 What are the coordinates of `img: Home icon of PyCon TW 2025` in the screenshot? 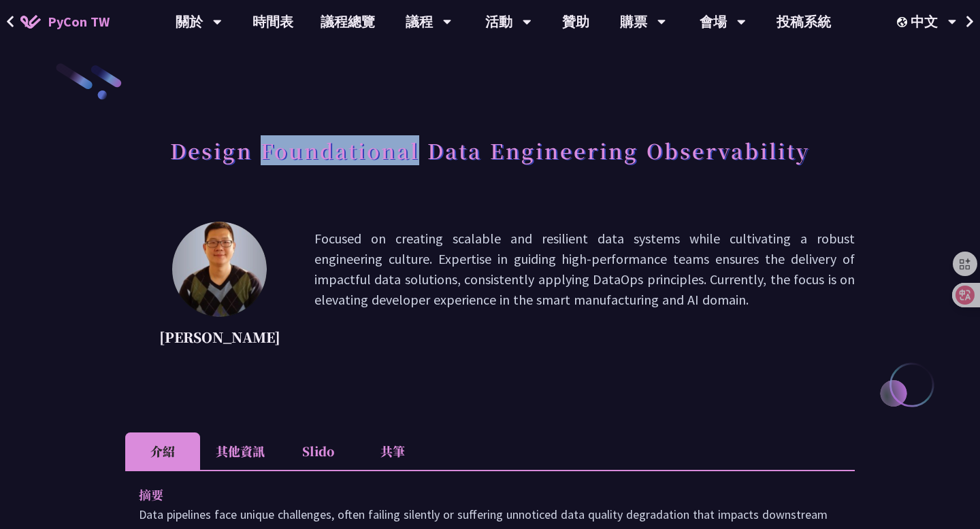 It's located at (31, 22).